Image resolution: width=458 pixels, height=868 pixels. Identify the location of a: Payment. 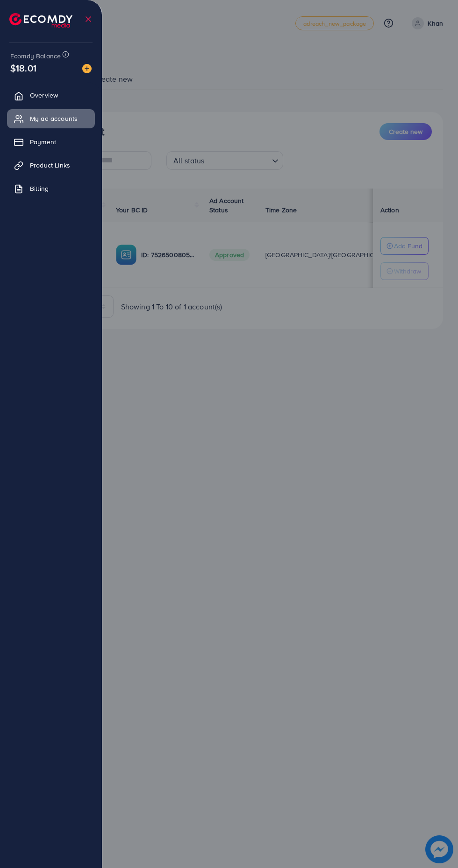
(51, 142).